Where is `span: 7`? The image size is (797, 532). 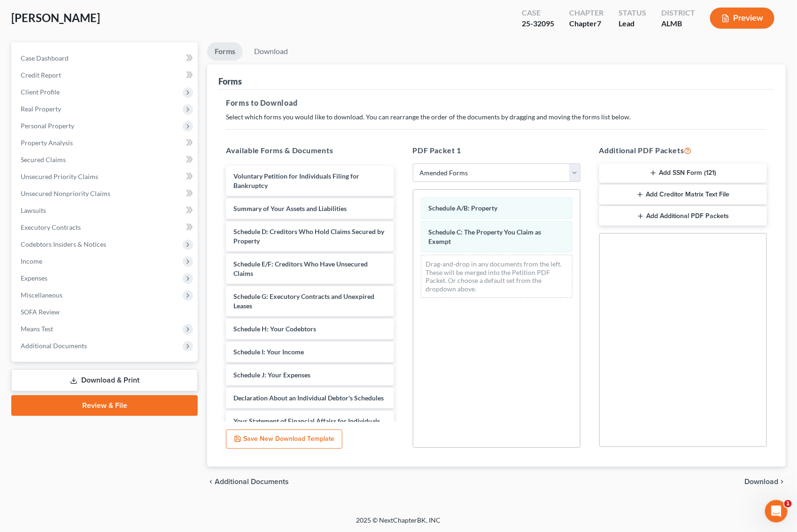
span: 7 is located at coordinates (599, 23).